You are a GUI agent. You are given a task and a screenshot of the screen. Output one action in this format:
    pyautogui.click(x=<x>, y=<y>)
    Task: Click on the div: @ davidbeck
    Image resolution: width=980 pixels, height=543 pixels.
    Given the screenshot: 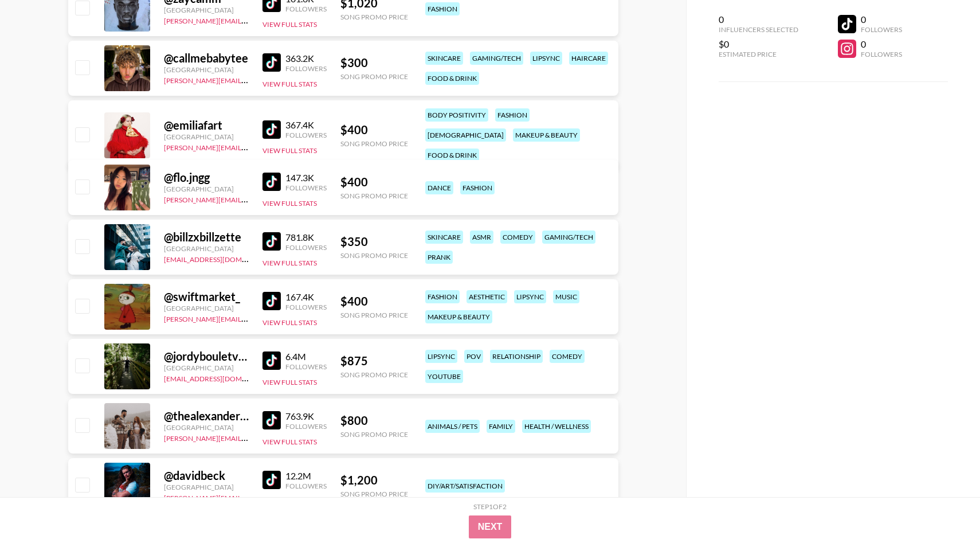 What is the action you would take?
    pyautogui.click(x=206, y=475)
    